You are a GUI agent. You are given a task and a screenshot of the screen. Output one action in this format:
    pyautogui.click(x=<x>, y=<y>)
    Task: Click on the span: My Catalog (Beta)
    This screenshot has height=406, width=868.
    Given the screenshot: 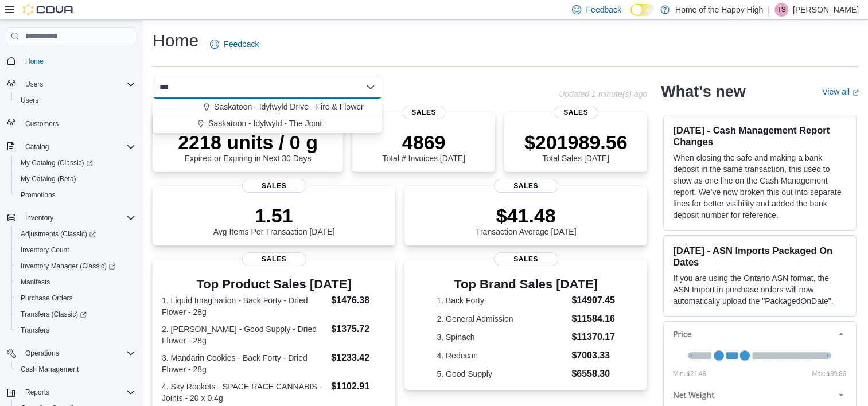 What is the action you would take?
    pyautogui.click(x=48, y=179)
    